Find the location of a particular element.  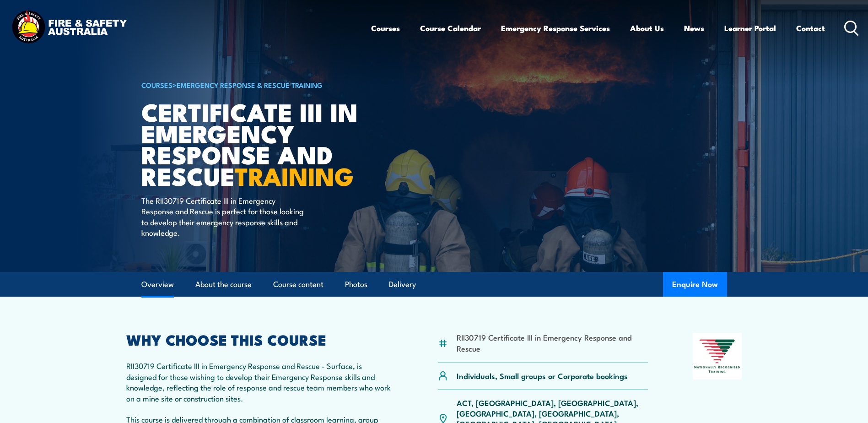

a: Overview is located at coordinates (157, 284).